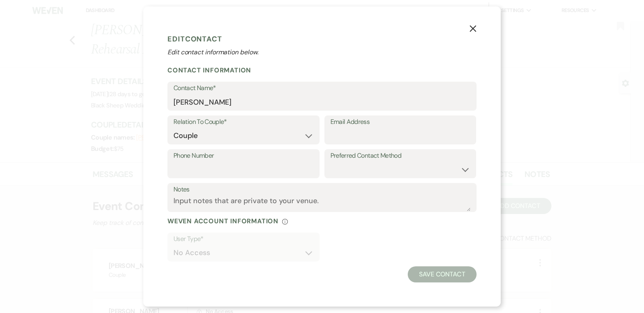  Describe the element at coordinates (322, 52) in the screenshot. I see `p: Edit contact information below.` at that location.